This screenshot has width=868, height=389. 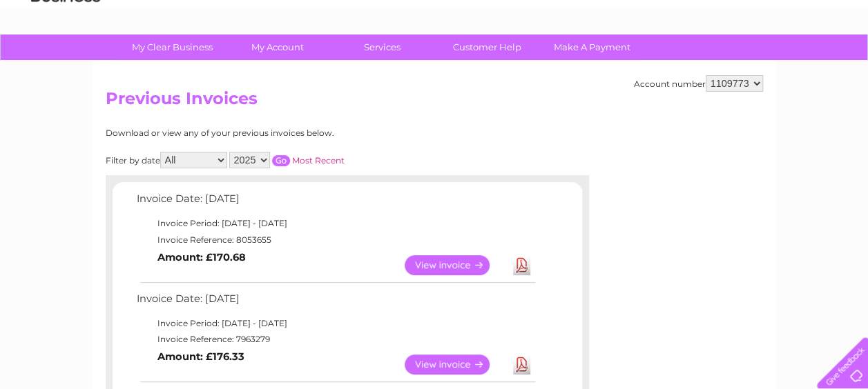 What do you see at coordinates (486, 47) in the screenshot?
I see `a: Customer Help` at bounding box center [486, 47].